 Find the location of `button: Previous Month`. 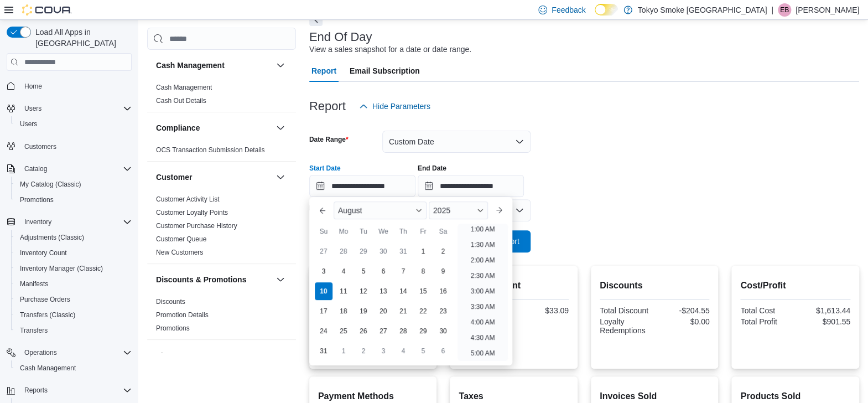

button: Previous Month is located at coordinates (323, 210).